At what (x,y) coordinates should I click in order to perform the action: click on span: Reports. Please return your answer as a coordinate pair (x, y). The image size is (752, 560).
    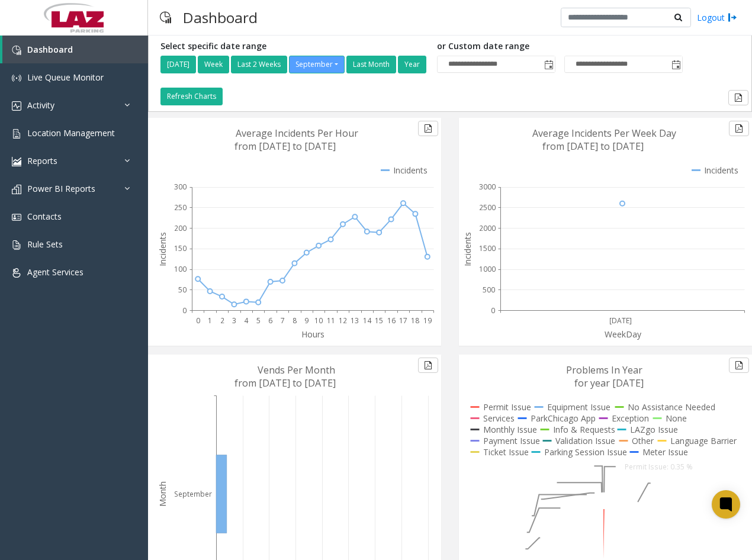
    Looking at the image, I should click on (42, 161).